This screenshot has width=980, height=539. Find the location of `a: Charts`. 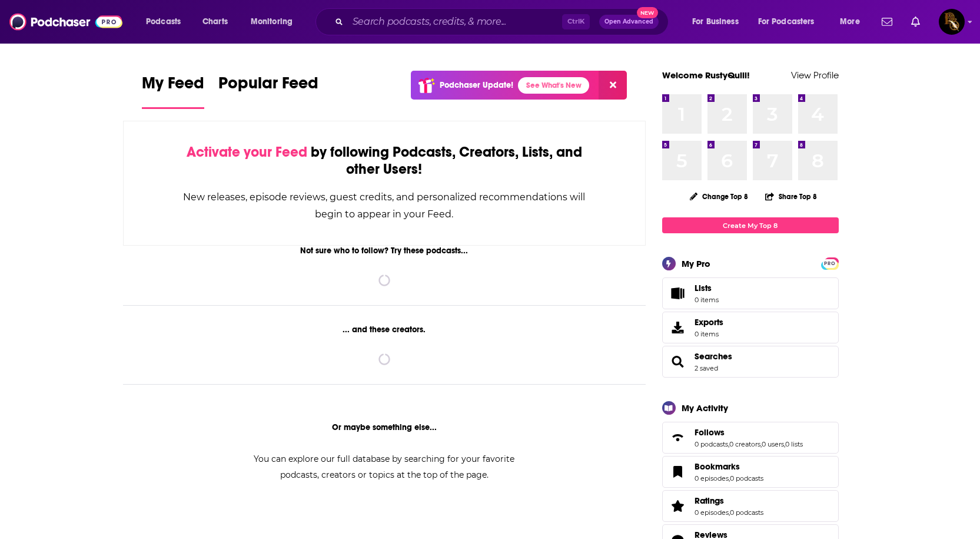

a: Charts is located at coordinates (215, 22).